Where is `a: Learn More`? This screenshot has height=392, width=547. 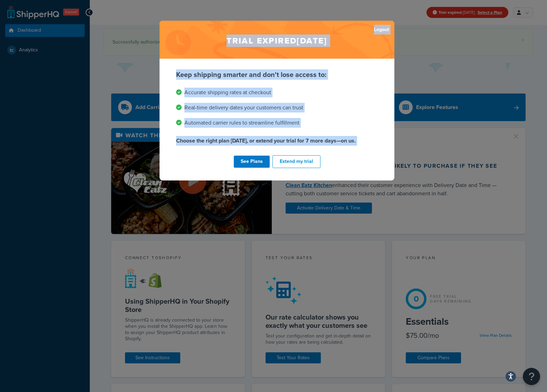
a: Learn More is located at coordinates (69, 109).